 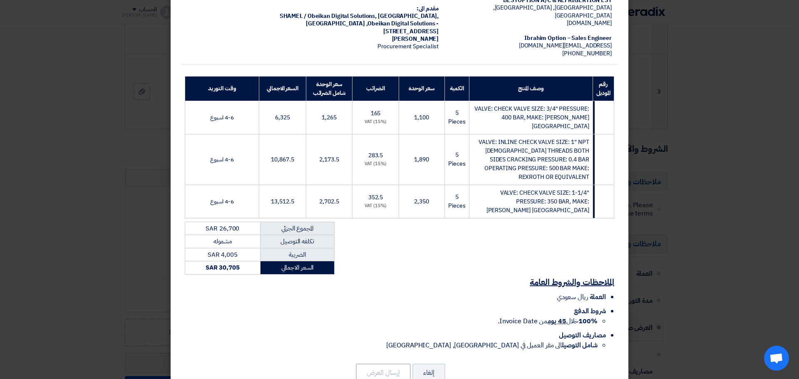 I want to click on td: الضريبة, so click(x=297, y=255).